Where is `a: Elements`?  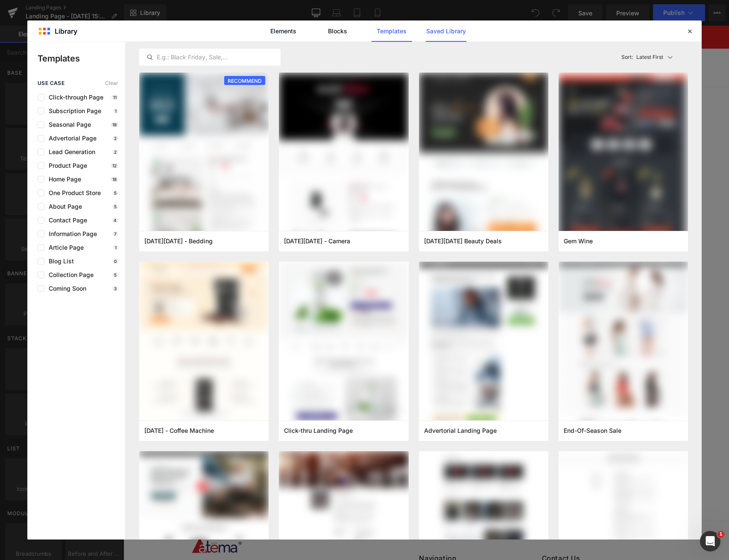 a: Elements is located at coordinates (283, 31).